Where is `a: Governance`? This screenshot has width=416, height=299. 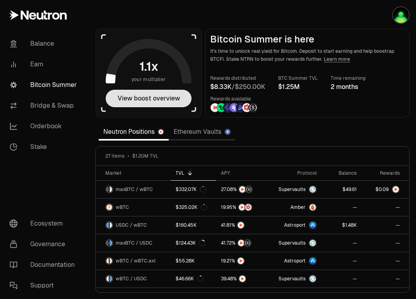
a: Governance is located at coordinates (44, 244).